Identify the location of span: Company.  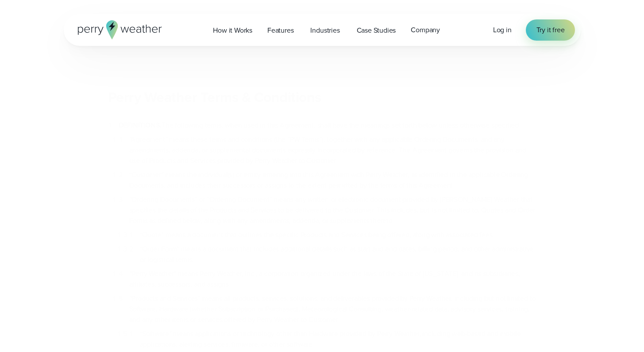
(425, 30).